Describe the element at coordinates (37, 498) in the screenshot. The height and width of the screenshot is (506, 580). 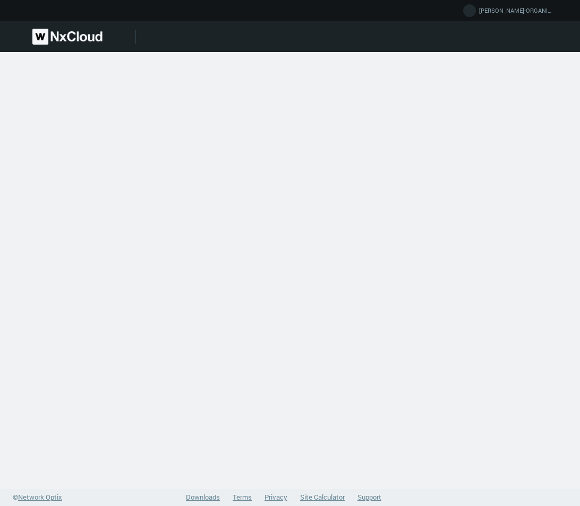
I see `a: ©Network Optix` at that location.